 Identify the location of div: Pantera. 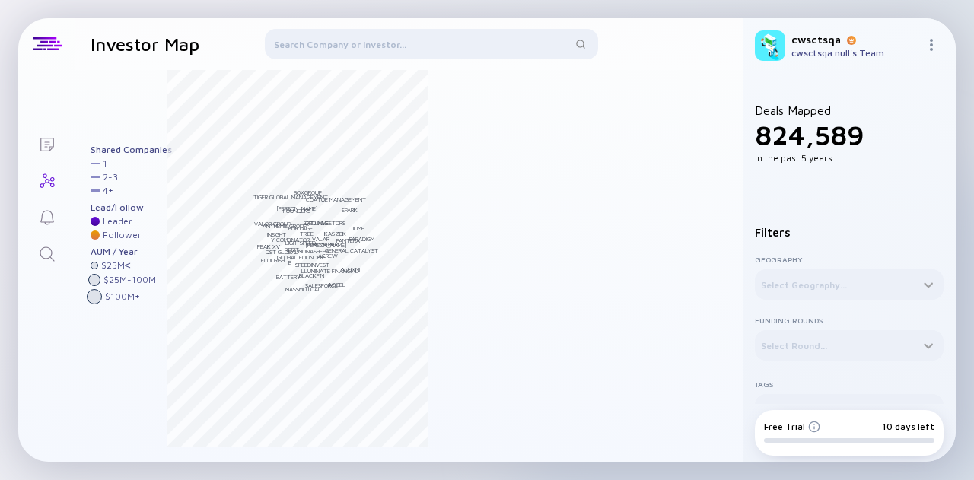
(348, 240).